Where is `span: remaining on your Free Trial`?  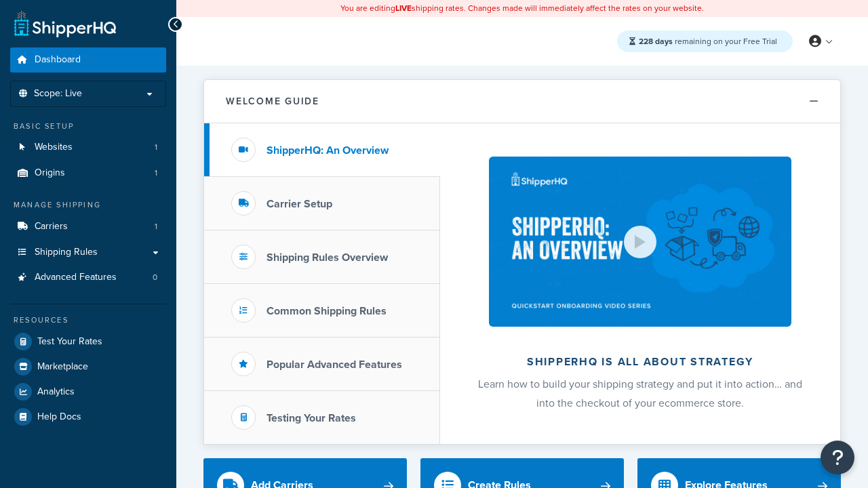
span: remaining on your Free Trial is located at coordinates (708, 41).